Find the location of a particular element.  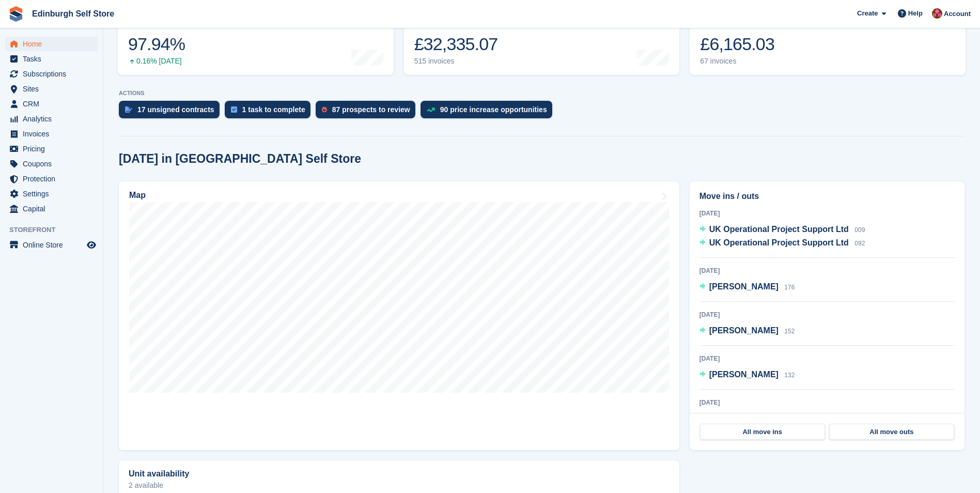

a: Awaiting payment £6,165.03 67 invoices is located at coordinates (828, 41).